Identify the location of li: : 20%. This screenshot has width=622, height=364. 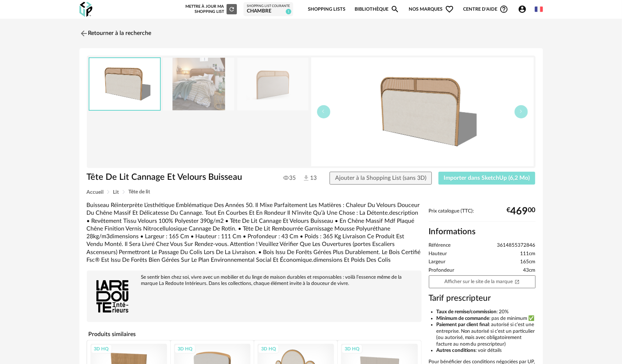
(486, 312).